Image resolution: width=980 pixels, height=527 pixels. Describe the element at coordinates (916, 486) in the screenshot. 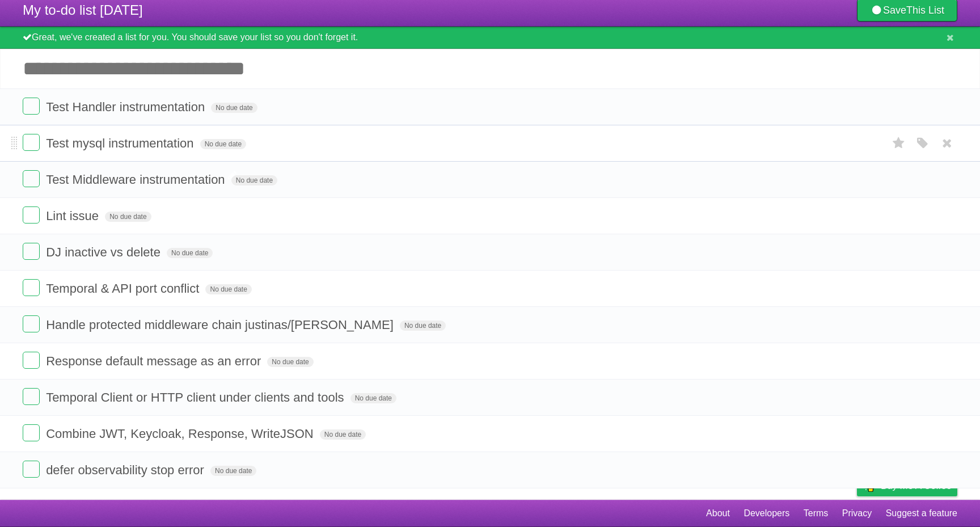

I see `span: Buy me a coffee` at that location.